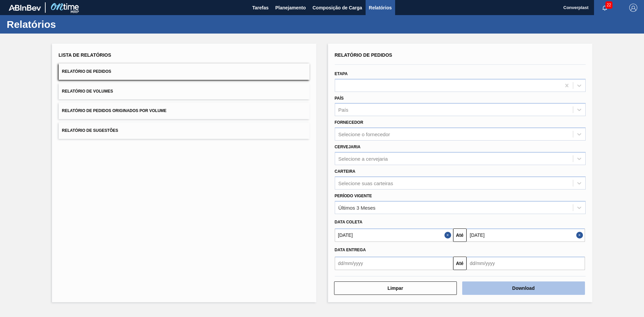 The height and width of the screenshot is (317, 644). I want to click on button: Relatório de Pedidos Originados por Volume, so click(184, 111).